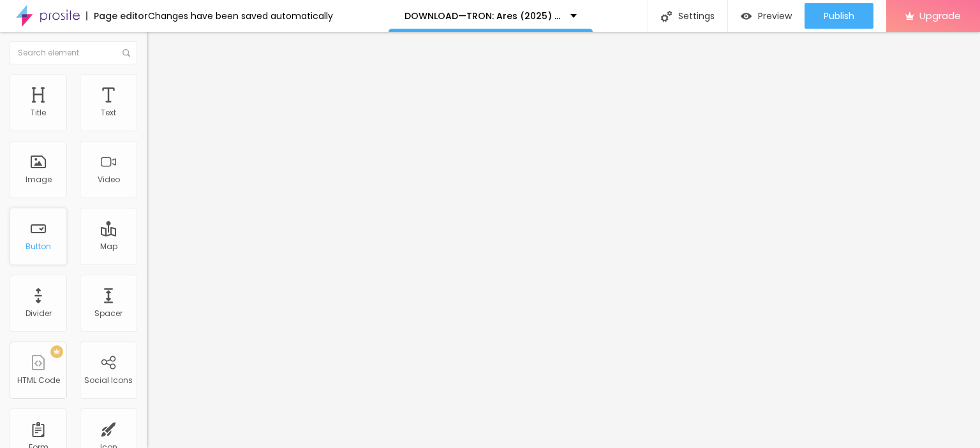 The height and width of the screenshot is (448, 980). I want to click on div: Title, so click(38, 113).